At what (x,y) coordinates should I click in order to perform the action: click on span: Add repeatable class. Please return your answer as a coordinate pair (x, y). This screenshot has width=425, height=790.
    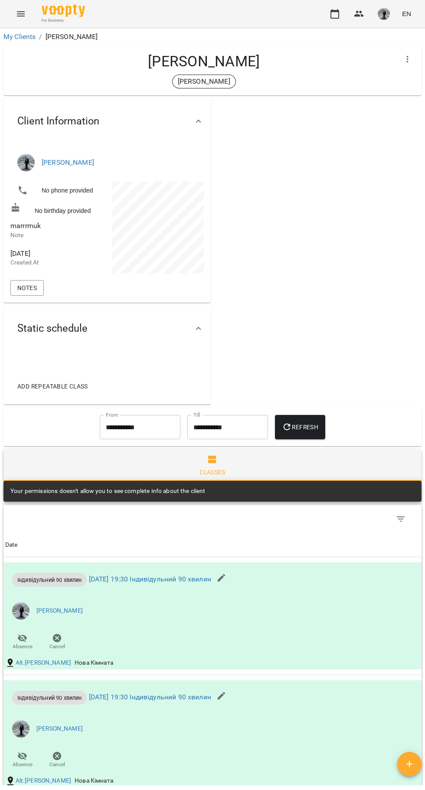
    Looking at the image, I should click on (52, 387).